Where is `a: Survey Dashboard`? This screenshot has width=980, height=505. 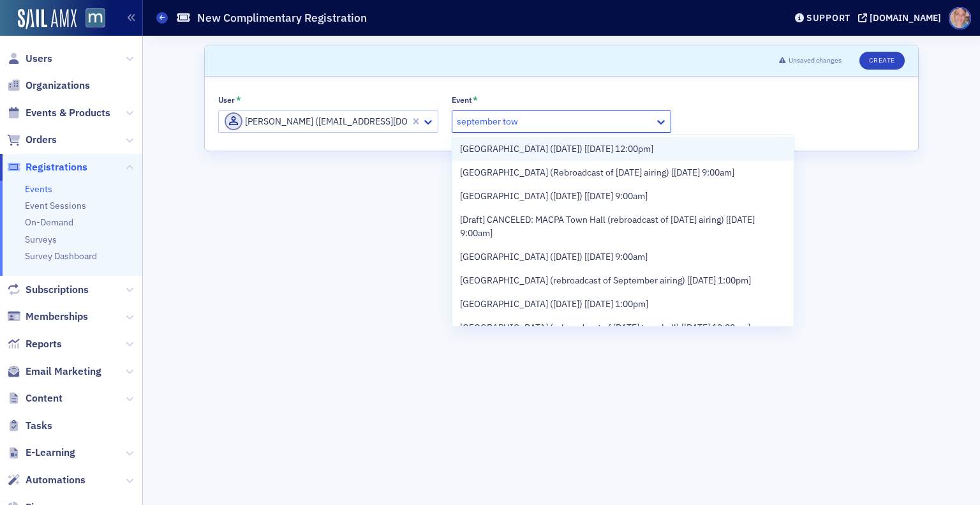
a: Survey Dashboard is located at coordinates (61, 256).